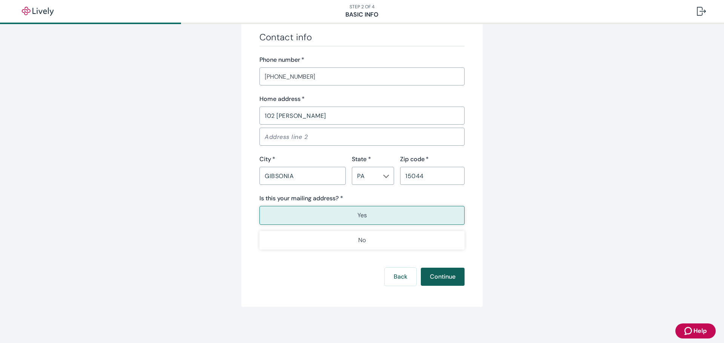  Describe the element at coordinates (386, 176) in the screenshot. I see `button: Open` at that location.